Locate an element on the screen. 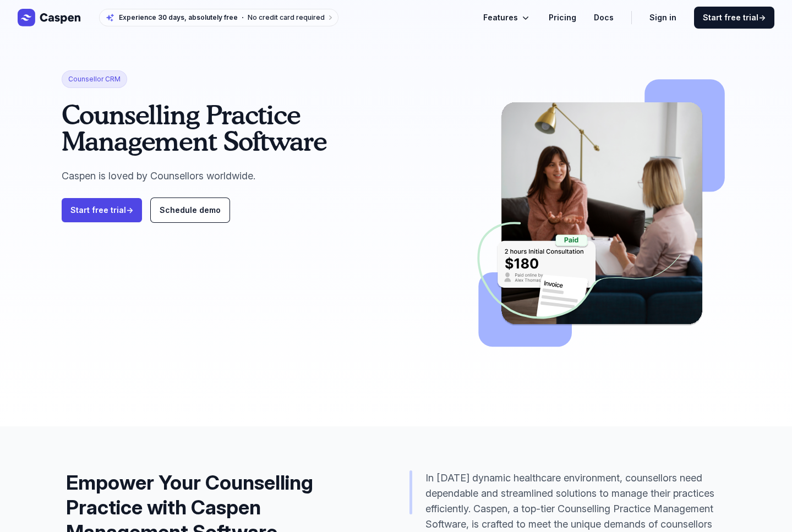 Image resolution: width=792 pixels, height=532 pixels. span: Schedule demo is located at coordinates (190, 210).